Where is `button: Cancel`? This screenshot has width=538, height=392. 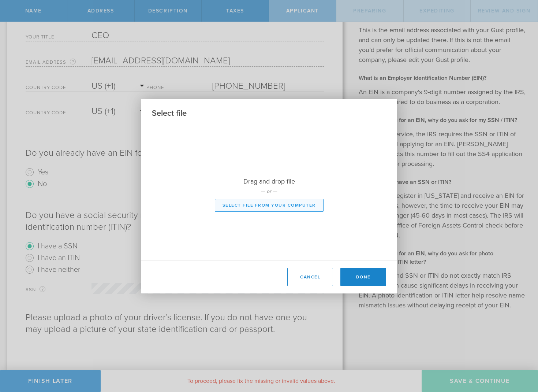
button: Cancel is located at coordinates (310, 277).